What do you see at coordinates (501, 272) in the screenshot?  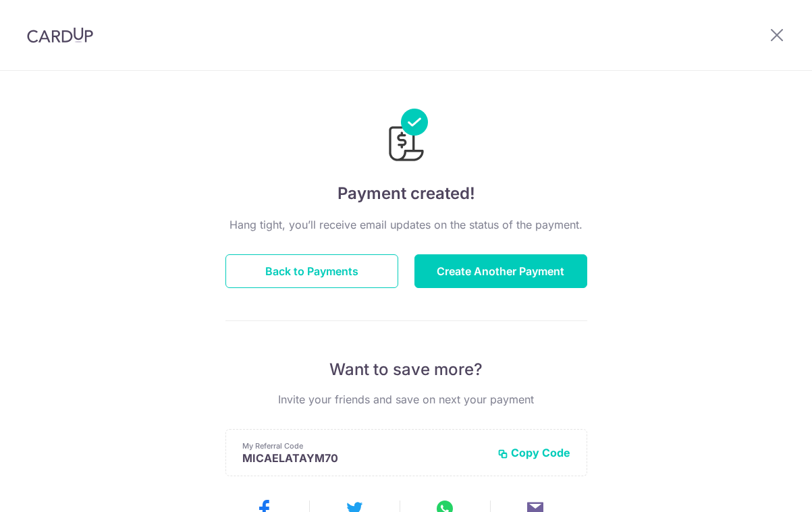 I see `button: Create Another Payment` at bounding box center [501, 272].